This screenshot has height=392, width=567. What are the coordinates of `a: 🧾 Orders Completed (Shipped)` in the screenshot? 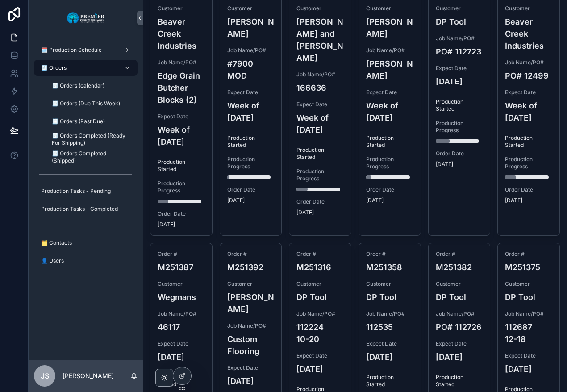 It's located at (91, 157).